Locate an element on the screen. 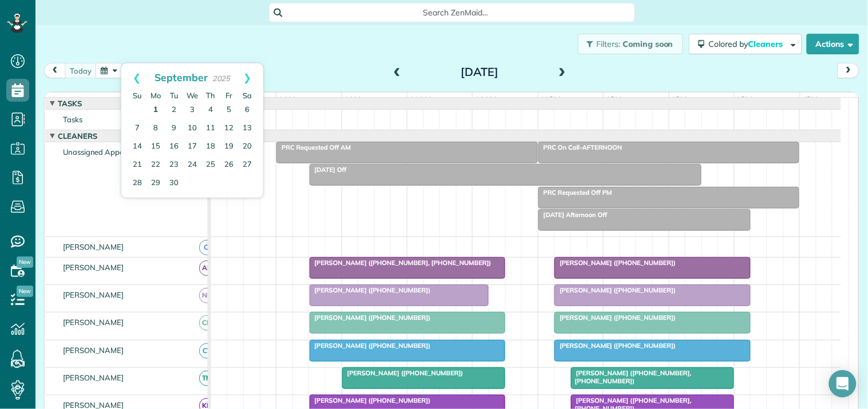 The height and width of the screenshot is (409, 868). span: 9am is located at coordinates (352, 100).